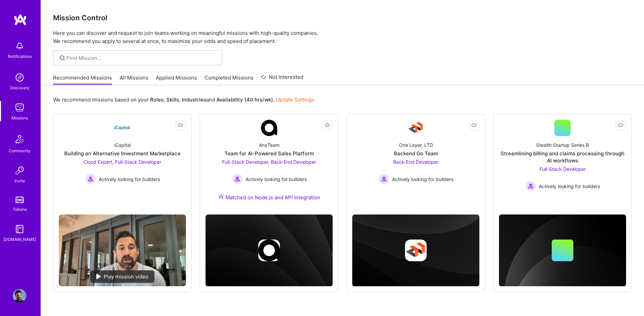 The width and height of the screenshot is (644, 316). What do you see at coordinates (20, 296) in the screenshot?
I see `a: User Avatar` at bounding box center [20, 296].